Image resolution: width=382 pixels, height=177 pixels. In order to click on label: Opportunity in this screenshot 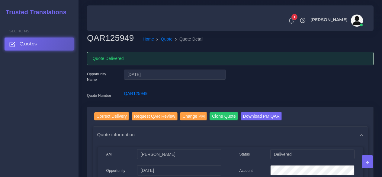, I will do `click(116, 170)`.